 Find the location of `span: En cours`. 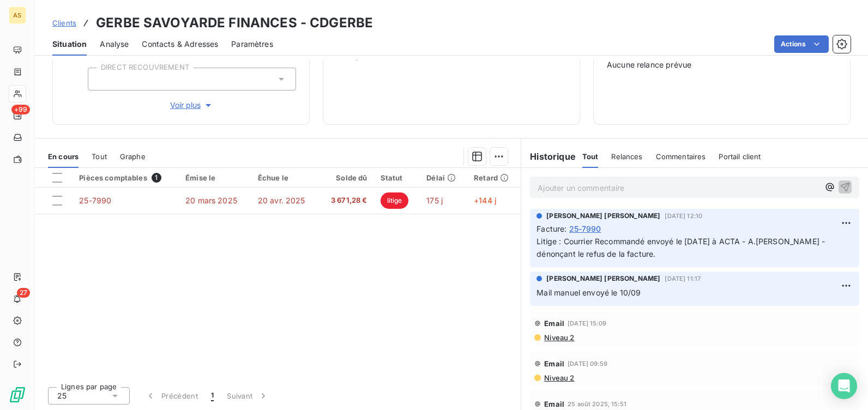

span: En cours is located at coordinates (63, 156).